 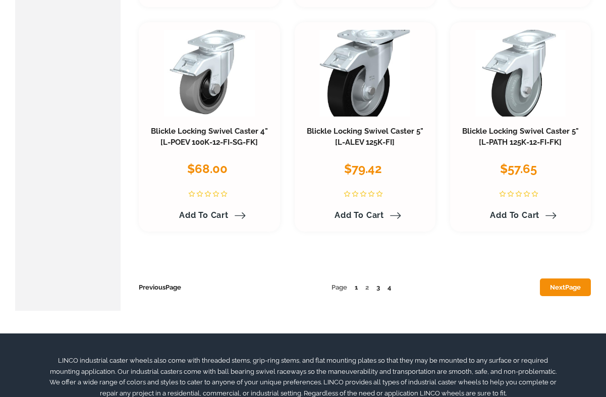 What do you see at coordinates (565, 287) in the screenshot?
I see `a: NextPage` at bounding box center [565, 287].